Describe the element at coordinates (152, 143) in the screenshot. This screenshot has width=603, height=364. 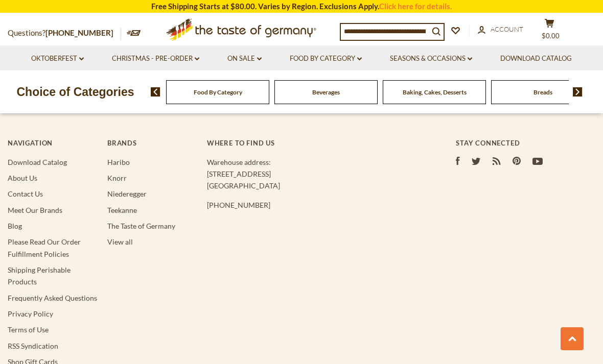
I see `h4: Brands` at that location.